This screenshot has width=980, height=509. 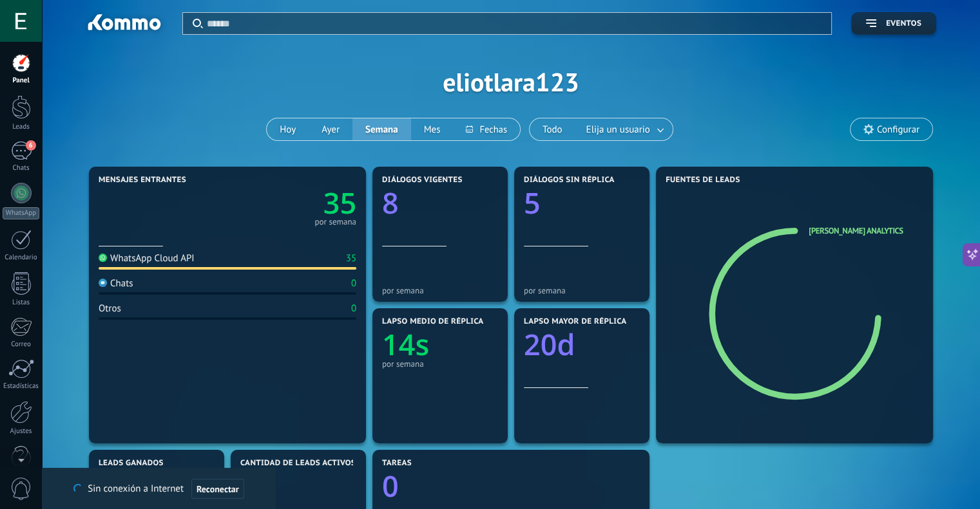 What do you see at coordinates (142, 181) in the screenshot?
I see `span: Mensajes entrantes` at bounding box center [142, 181].